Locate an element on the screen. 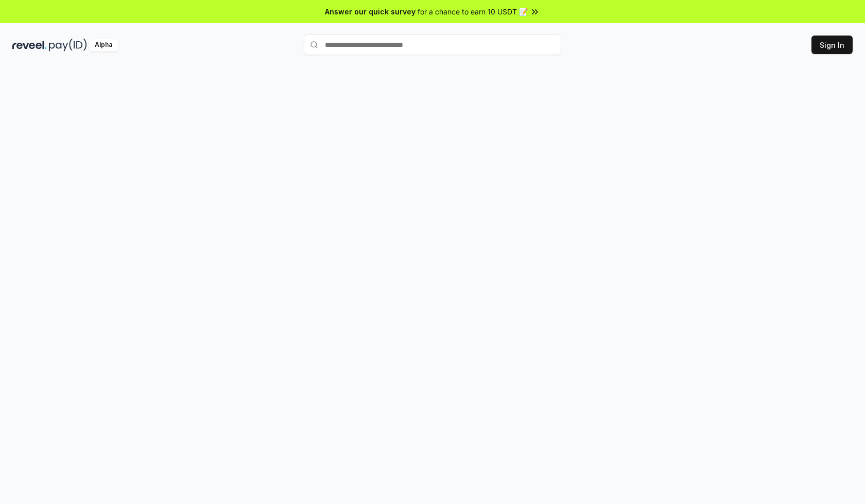 The height and width of the screenshot is (504, 865). span: for a chance to earn 10 USDT 📝 is located at coordinates (473, 12).